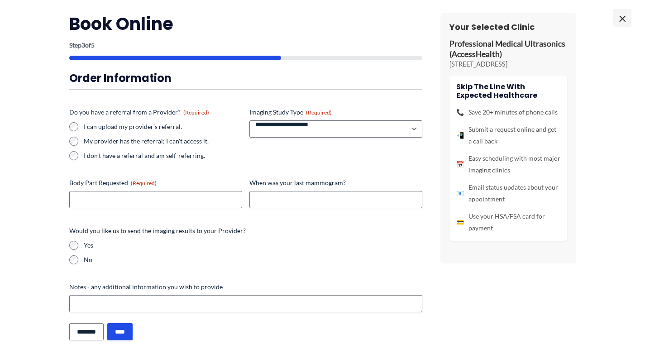 The height and width of the screenshot is (358, 645). Describe the element at coordinates (163, 141) in the screenshot. I see `label: My provider has the referral; I can't access it.` at that location.